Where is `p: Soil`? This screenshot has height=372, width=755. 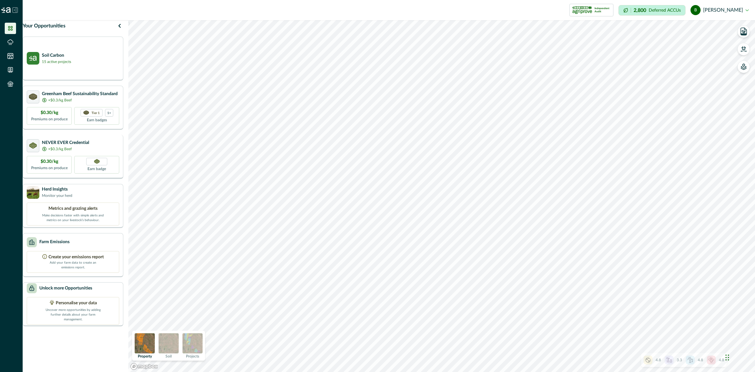 p: Soil is located at coordinates (169, 356).